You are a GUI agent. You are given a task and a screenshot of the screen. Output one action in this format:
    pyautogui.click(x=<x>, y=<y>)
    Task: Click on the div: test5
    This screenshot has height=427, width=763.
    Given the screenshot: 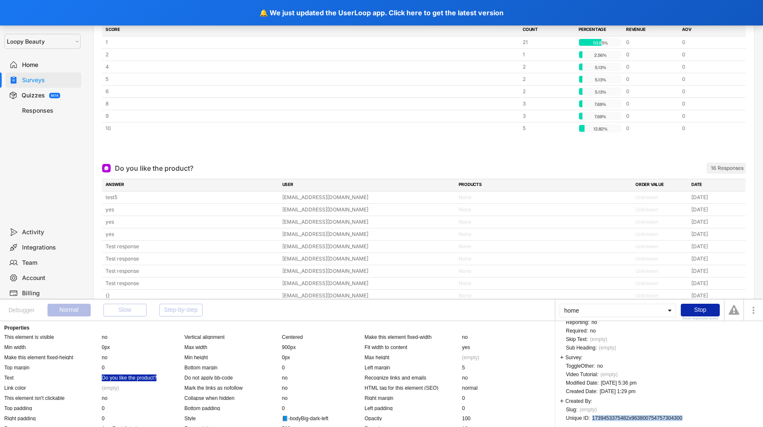 What is the action you would take?
    pyautogui.click(x=191, y=197)
    